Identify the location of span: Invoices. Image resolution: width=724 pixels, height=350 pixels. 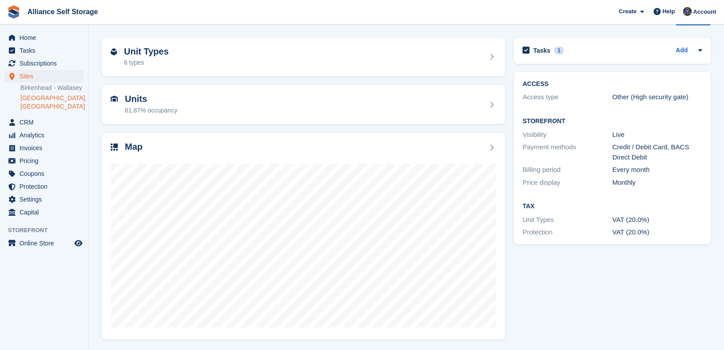
(46, 148).